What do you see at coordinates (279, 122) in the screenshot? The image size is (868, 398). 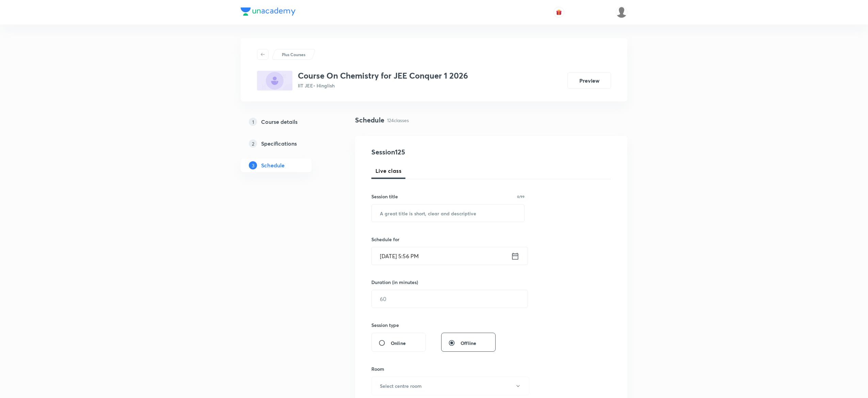 I see `h5: Course details` at bounding box center [279, 122].